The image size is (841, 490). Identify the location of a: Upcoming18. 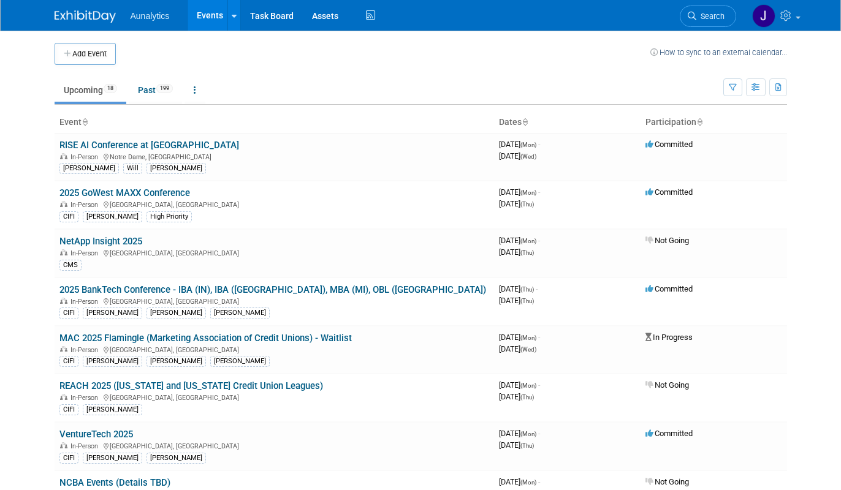
(90, 90).